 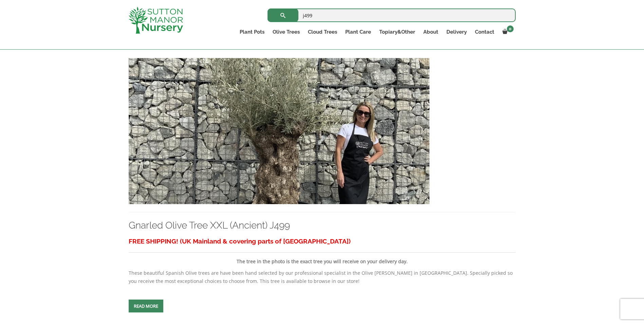 I want to click on div: These beautiful Spanish Olive trees are have been hand selected by our professional specialist in..., so click(x=322, y=260).